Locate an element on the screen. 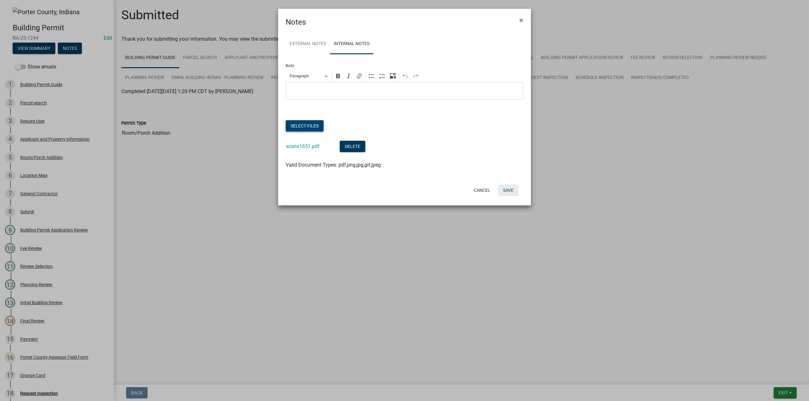 The image size is (809, 401). button: Select files is located at coordinates (304, 126).